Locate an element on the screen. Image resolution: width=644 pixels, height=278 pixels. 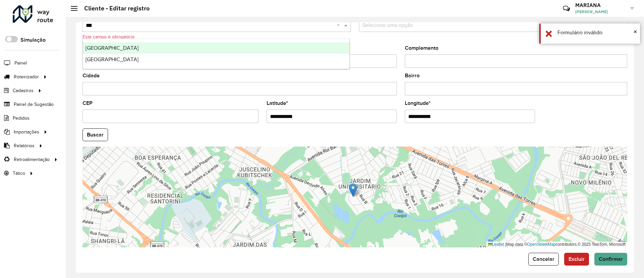
span: Relatórios is located at coordinates (24, 146).